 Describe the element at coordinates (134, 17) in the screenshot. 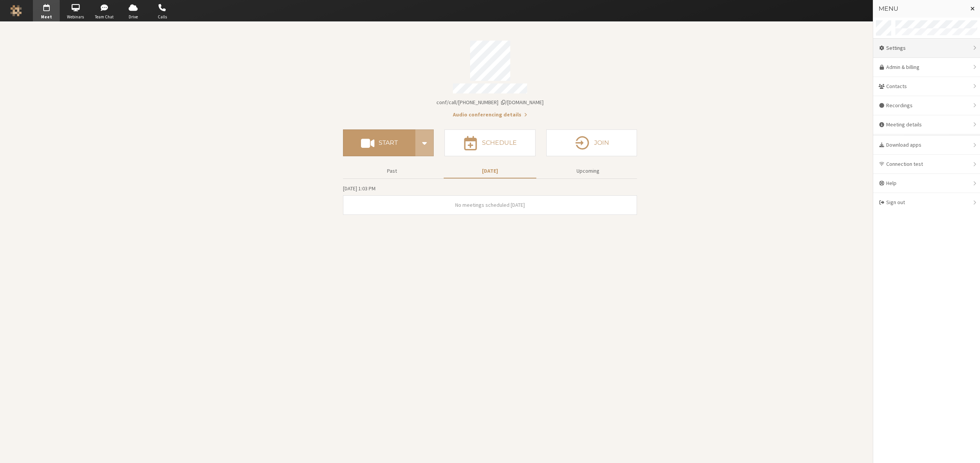

I see `span: Drive` at that location.